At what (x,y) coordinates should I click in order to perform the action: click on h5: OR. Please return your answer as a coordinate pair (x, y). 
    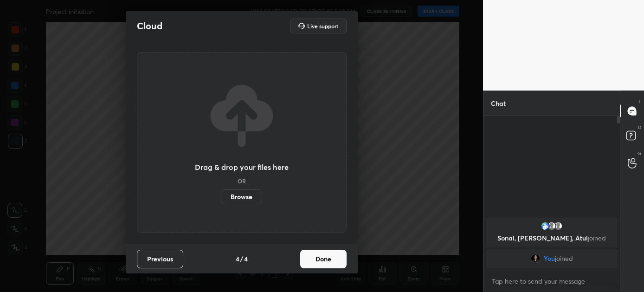
    Looking at the image, I should click on (242, 181).